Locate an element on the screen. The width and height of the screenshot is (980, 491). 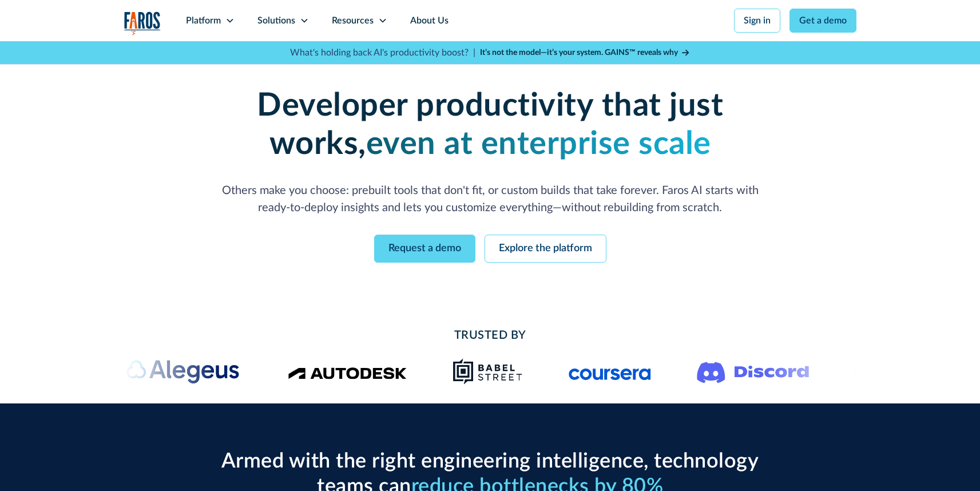
img: Babel Street logo png is located at coordinates (487, 371).